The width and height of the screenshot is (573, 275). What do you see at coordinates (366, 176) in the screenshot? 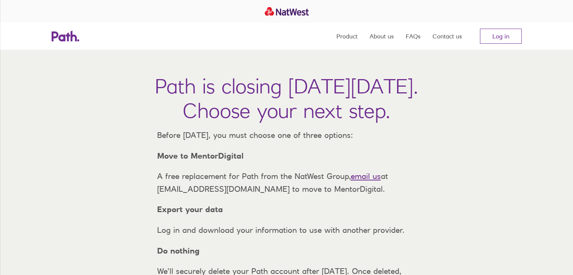
I see `a: email us` at bounding box center [366, 176].